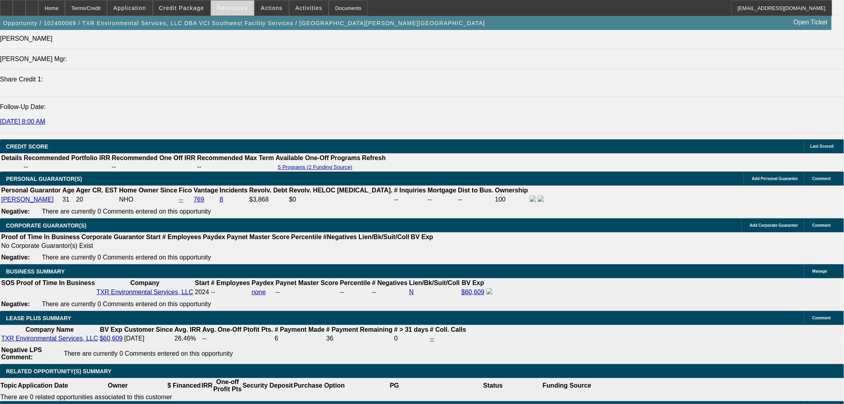  What do you see at coordinates (22, 353) in the screenshot?
I see `b: Negative LPS Comment:` at bounding box center [22, 353].